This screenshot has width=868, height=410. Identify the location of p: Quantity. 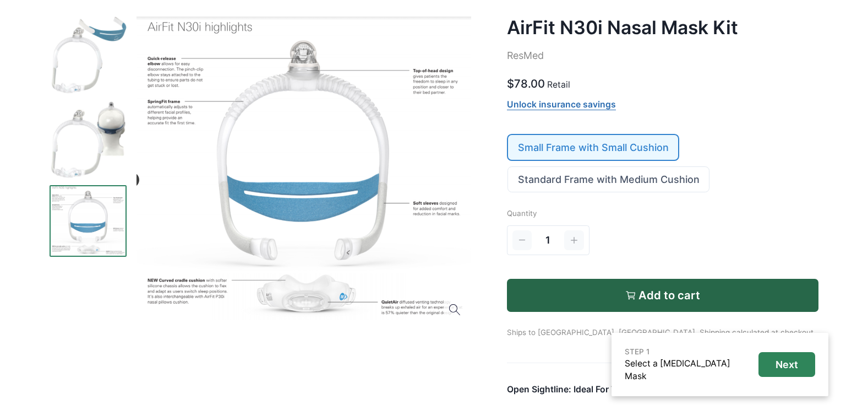
(663, 213).